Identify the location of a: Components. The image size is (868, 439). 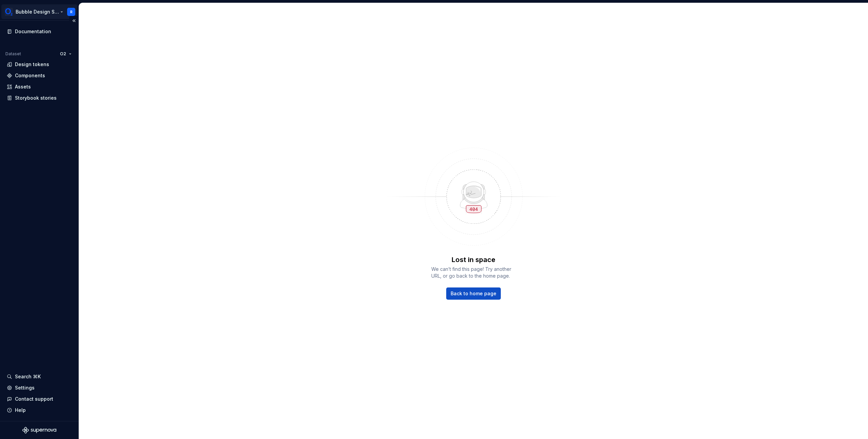
(40, 76).